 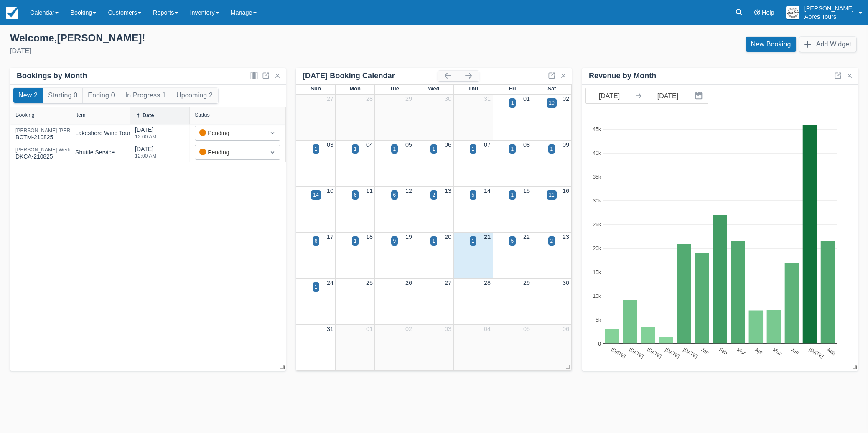 I want to click on div: 12:00 AM, so click(x=145, y=137).